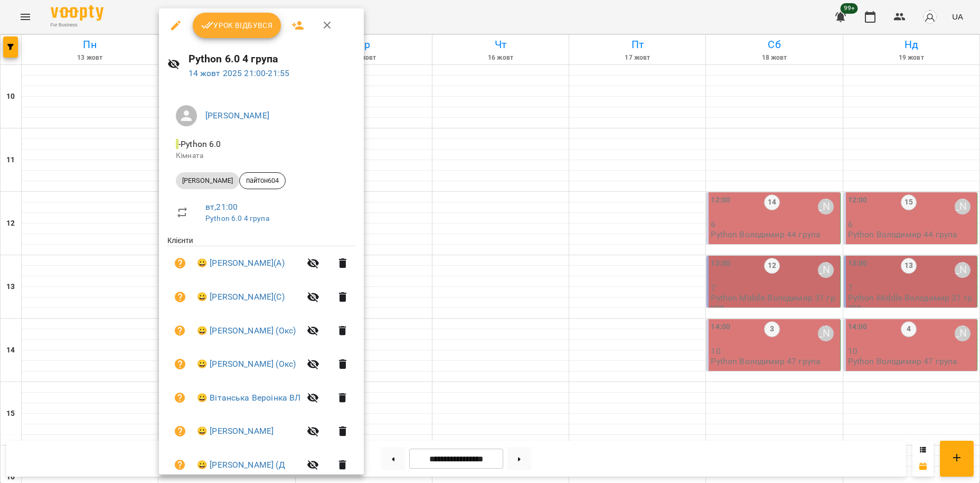 This screenshot has height=483, width=980. I want to click on a: Python 6.0 4 група, so click(237, 218).